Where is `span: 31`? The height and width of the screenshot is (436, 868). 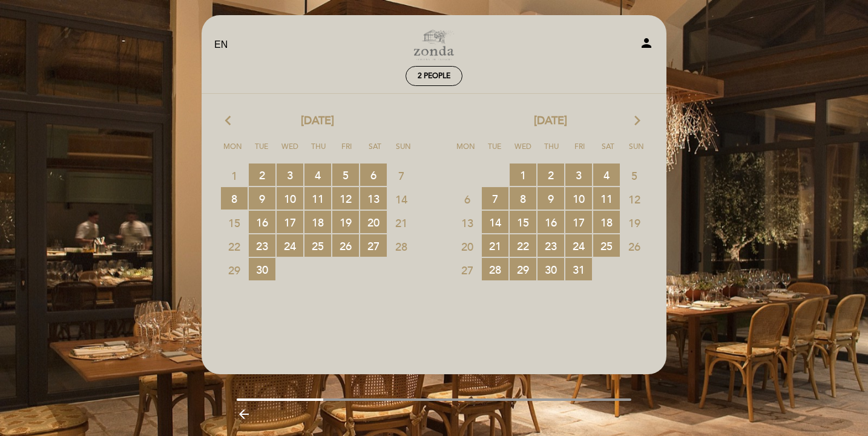
span: 31 is located at coordinates (578, 269).